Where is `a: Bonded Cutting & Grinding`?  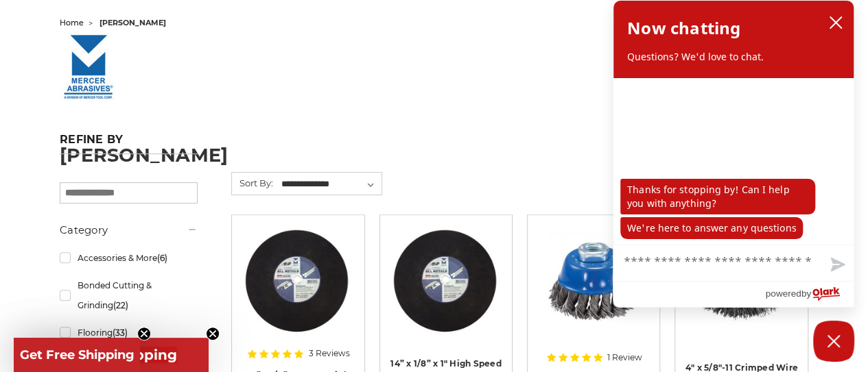 a: Bonded Cutting & Grinding is located at coordinates (128, 296).